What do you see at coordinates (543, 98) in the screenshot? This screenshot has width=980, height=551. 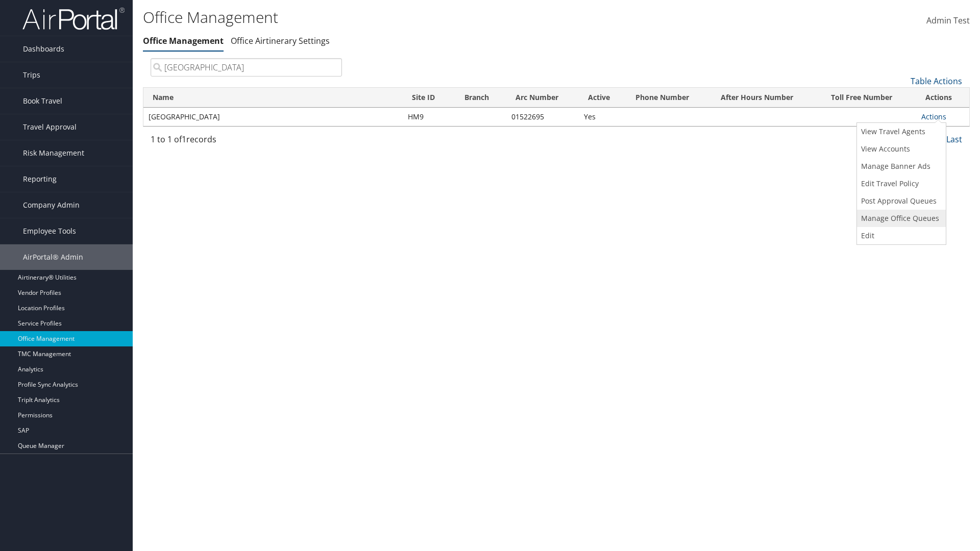 I see `th: Arc Number: activate to sort column ascending` at bounding box center [543, 98].